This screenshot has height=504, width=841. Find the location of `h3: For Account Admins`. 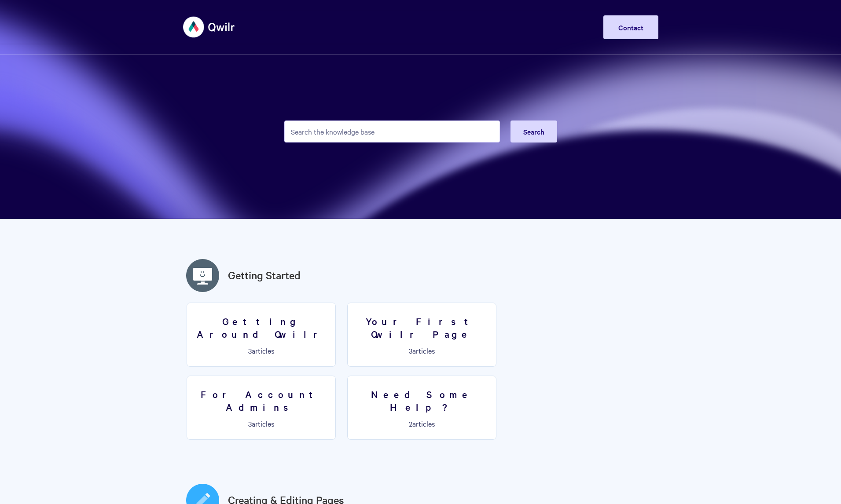

h3: For Account Admins is located at coordinates (261, 401).